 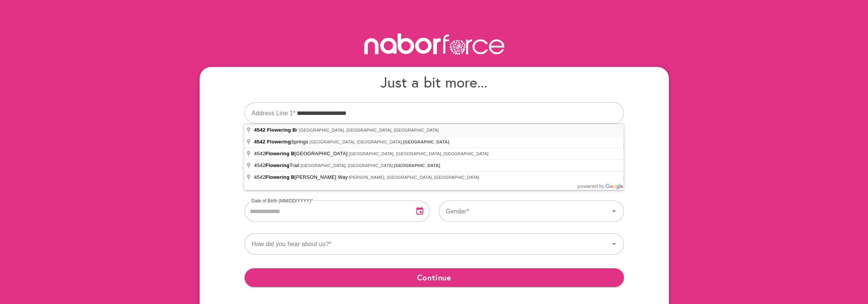 I want to click on span: Springs, so click(x=282, y=142).